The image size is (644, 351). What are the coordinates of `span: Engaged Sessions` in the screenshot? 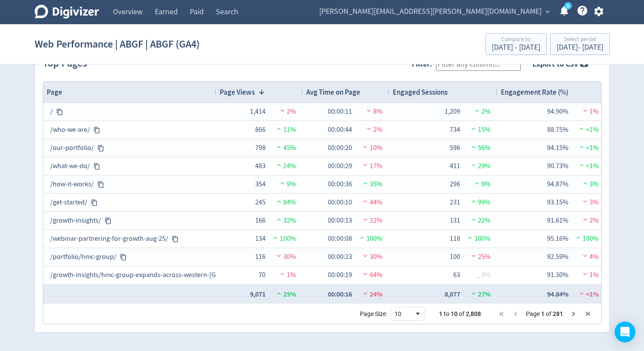 It's located at (420, 92).